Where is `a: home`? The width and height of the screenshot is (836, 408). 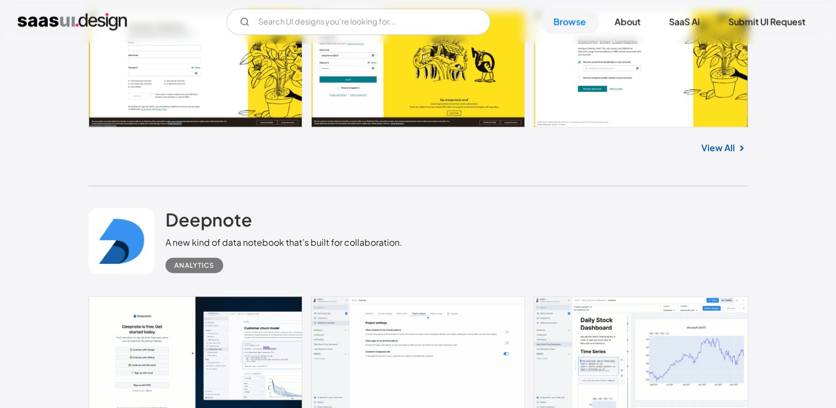 a: home is located at coordinates (72, 22).